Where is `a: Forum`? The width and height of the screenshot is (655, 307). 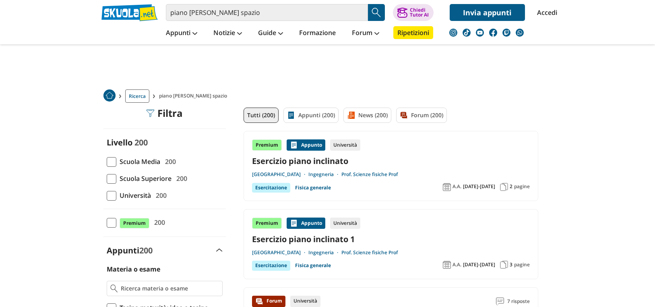
a: Forum is located at coordinates (366, 33).